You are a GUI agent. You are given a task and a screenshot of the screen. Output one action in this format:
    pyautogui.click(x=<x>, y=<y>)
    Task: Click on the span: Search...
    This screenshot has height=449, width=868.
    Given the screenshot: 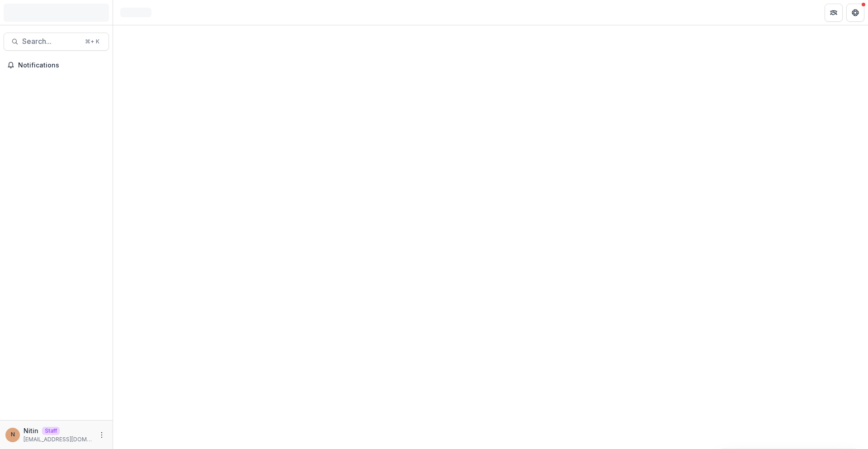 What is the action you would take?
    pyautogui.click(x=51, y=41)
    